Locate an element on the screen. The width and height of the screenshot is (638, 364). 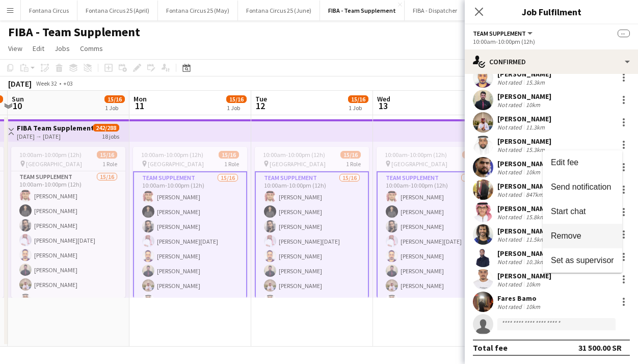
span: Send notification is located at coordinates (581, 186).